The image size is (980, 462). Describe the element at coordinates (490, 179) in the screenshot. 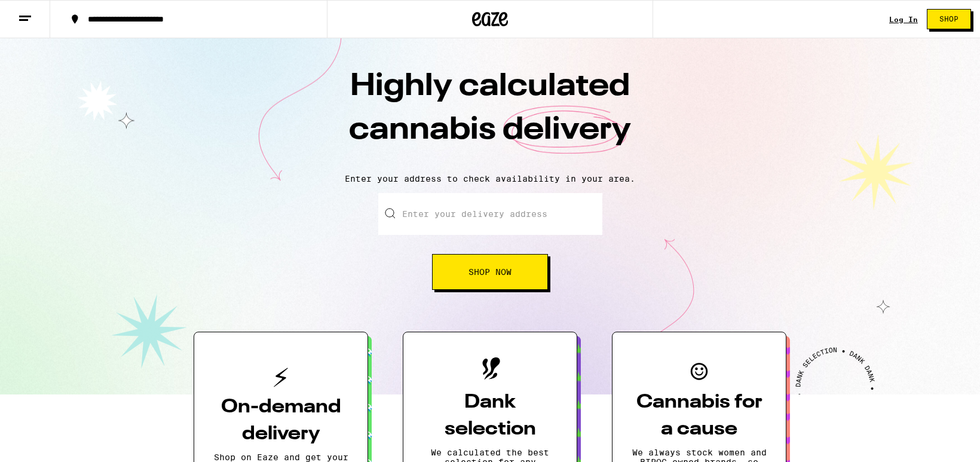

I see `p: Enter your address to check availability in your area.` at that location.